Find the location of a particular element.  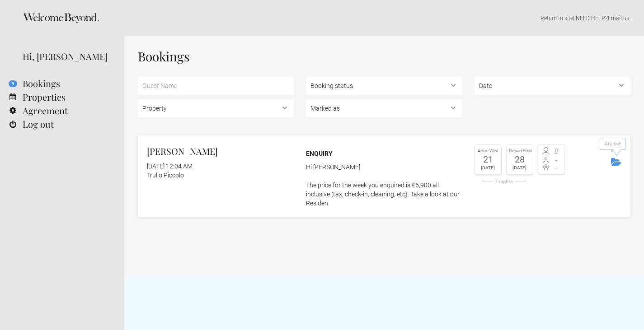

flynt-notification-badge: 9 is located at coordinates (12, 84).